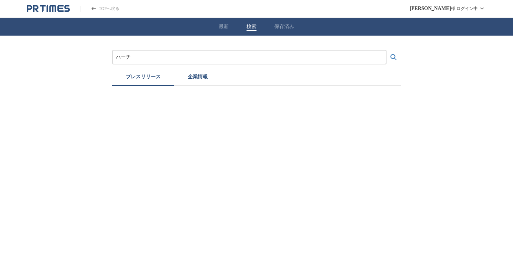 The width and height of the screenshot is (513, 277). What do you see at coordinates (143, 78) in the screenshot?
I see `button: プレスリリース` at bounding box center [143, 78].